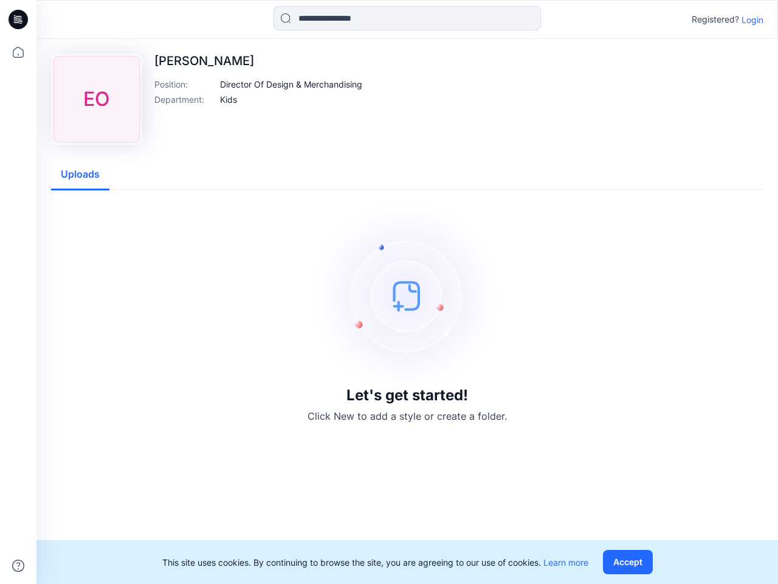 Image resolution: width=778 pixels, height=584 pixels. What do you see at coordinates (229, 99) in the screenshot?
I see `p: Kids` at bounding box center [229, 99].